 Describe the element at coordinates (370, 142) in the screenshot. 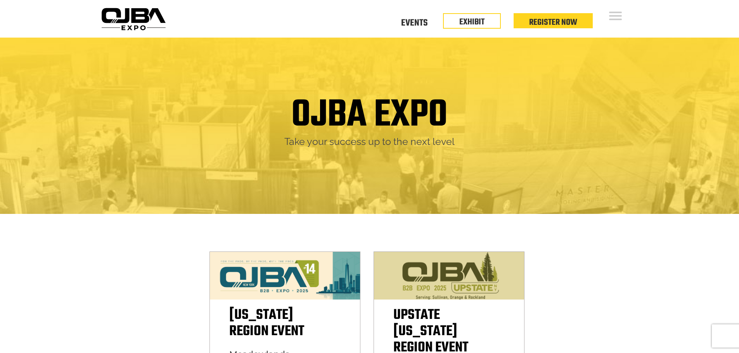

I see `h2: Take your success up to the next level` at that location.